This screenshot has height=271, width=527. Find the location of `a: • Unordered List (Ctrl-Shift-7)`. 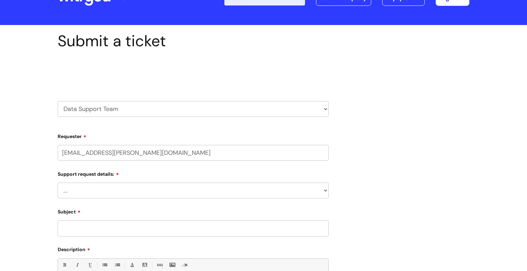

a: • Unordered List (Ctrl-Shift-7) is located at coordinates (104, 265).